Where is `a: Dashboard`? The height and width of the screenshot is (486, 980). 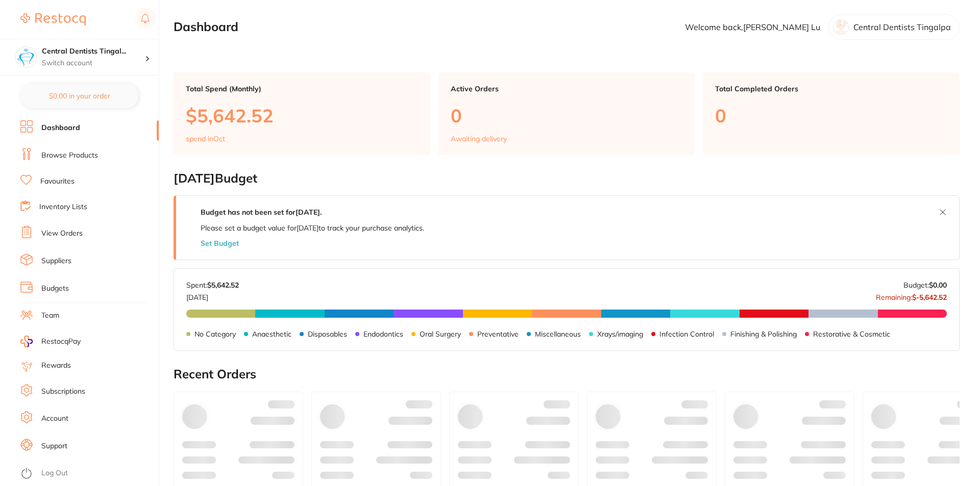 a: Dashboard is located at coordinates (61, 128).